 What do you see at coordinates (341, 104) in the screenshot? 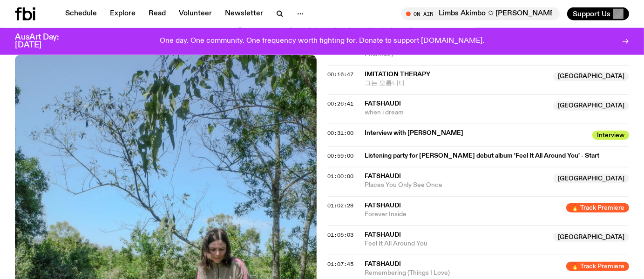
I see `span: 00:26:41` at bounding box center [341, 104].